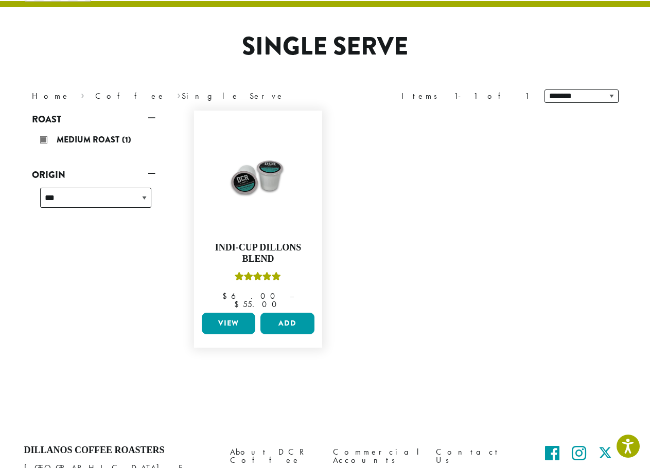 This screenshot has width=650, height=468. I want to click on a: Origin, so click(94, 175).